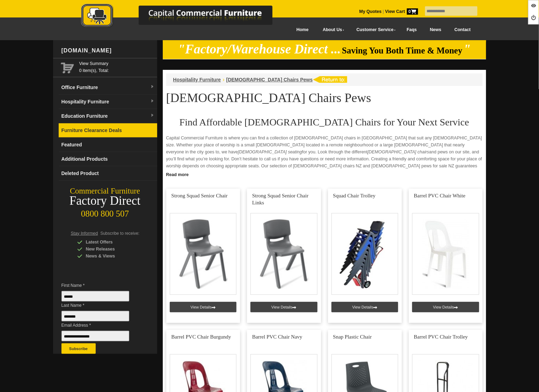 Image resolution: width=539 pixels, height=392 pixels. What do you see at coordinates (95, 316) in the screenshot?
I see `input: Last Name *` at bounding box center [95, 316].